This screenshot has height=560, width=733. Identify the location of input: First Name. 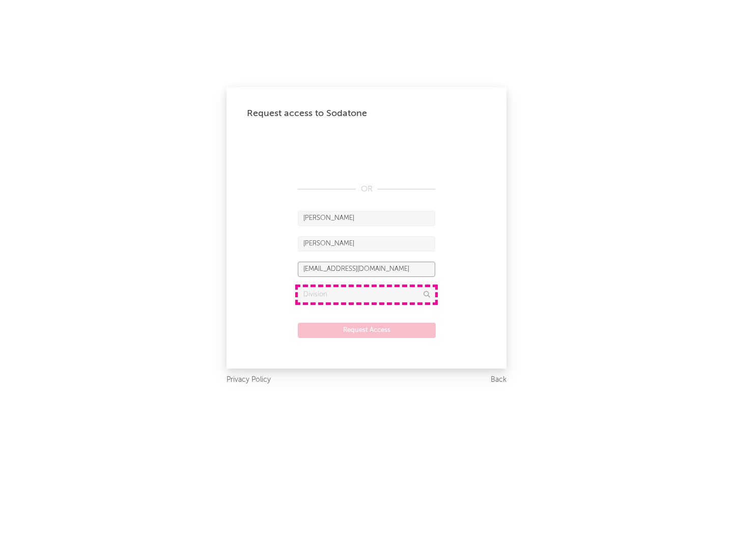
(366, 219).